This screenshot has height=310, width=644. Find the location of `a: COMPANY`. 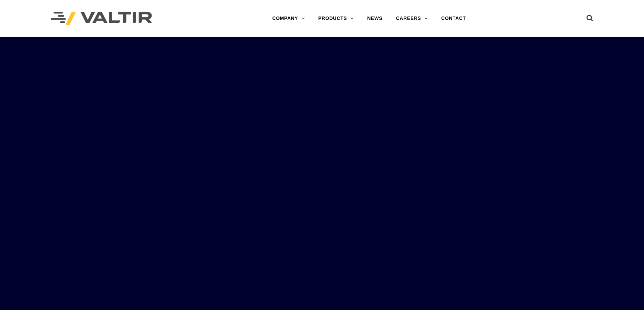

a: COMPANY is located at coordinates (288, 19).